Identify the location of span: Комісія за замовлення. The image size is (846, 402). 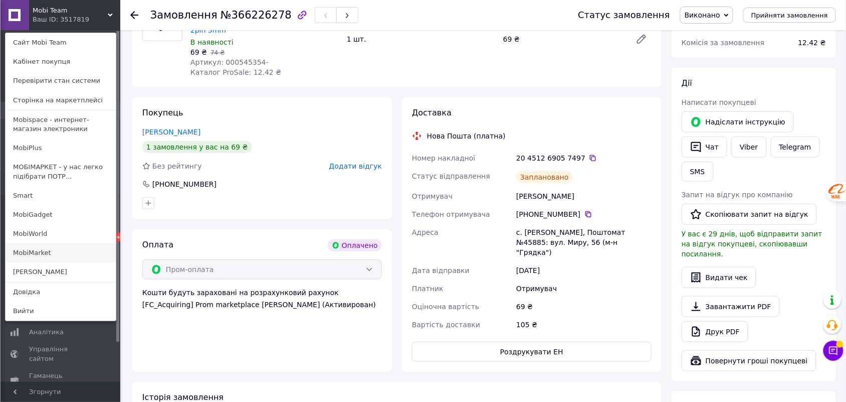
(724, 43).